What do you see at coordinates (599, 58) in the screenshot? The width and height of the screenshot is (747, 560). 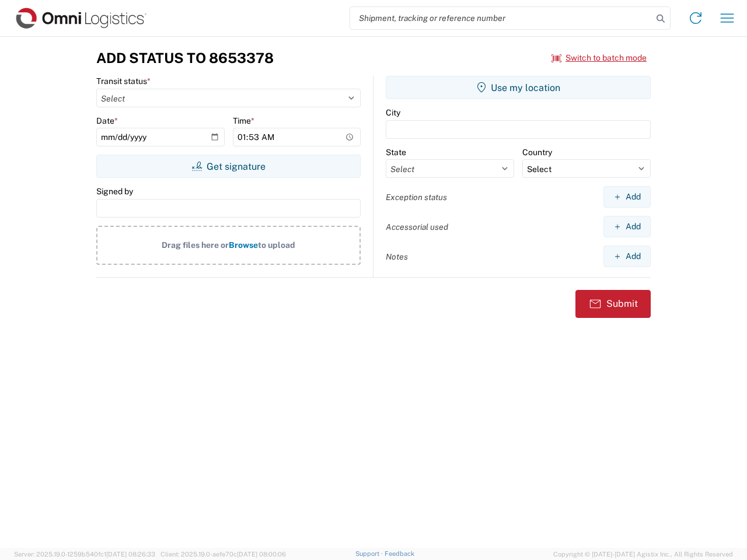 I see `button: Switch to batch mode` at bounding box center [599, 58].